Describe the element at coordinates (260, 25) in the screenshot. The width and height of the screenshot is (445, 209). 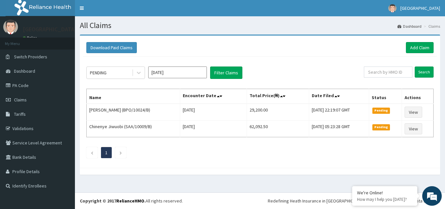
I see `h1: All Claims` at that location.